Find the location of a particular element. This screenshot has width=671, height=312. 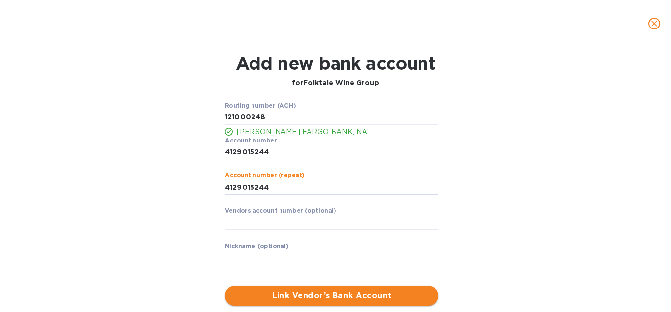

label: Vendors account number (optional) is located at coordinates (281, 211).